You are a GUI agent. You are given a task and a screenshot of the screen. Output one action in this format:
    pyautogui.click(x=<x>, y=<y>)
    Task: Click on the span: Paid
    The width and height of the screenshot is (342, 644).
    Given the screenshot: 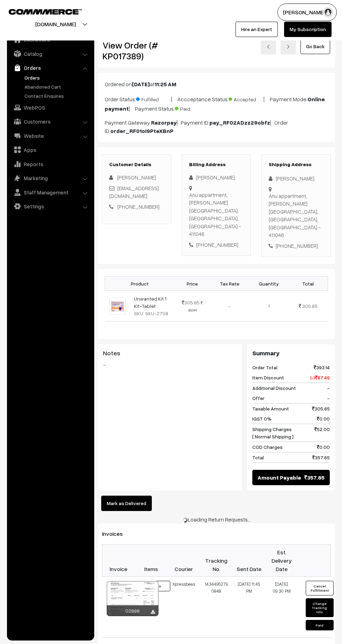 What is the action you would take?
    pyautogui.click(x=192, y=108)
    